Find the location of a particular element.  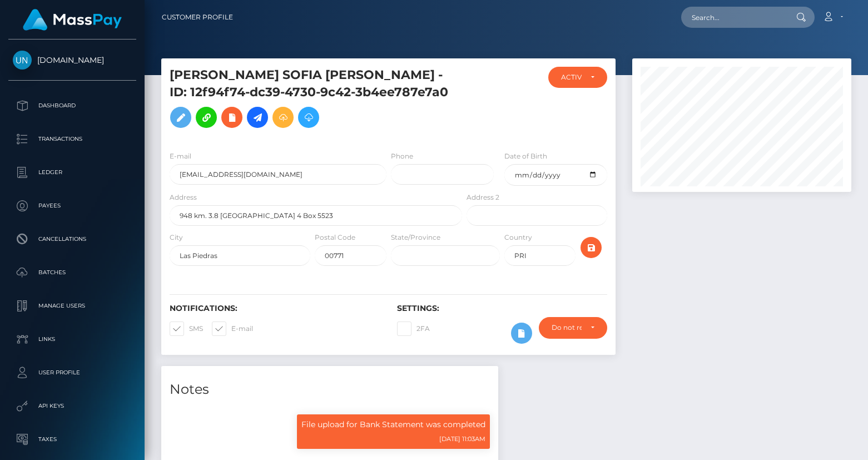

a: Payees is located at coordinates (72, 206).